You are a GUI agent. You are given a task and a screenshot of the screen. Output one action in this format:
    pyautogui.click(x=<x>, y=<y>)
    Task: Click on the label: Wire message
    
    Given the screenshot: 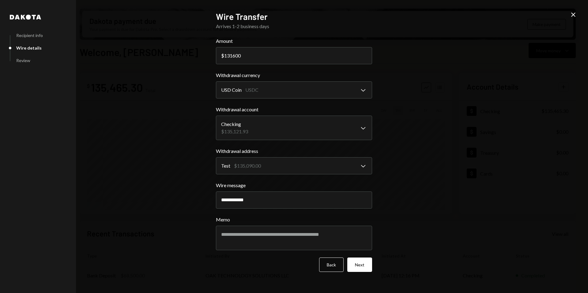 What is the action you would take?
    pyautogui.click(x=294, y=185)
    